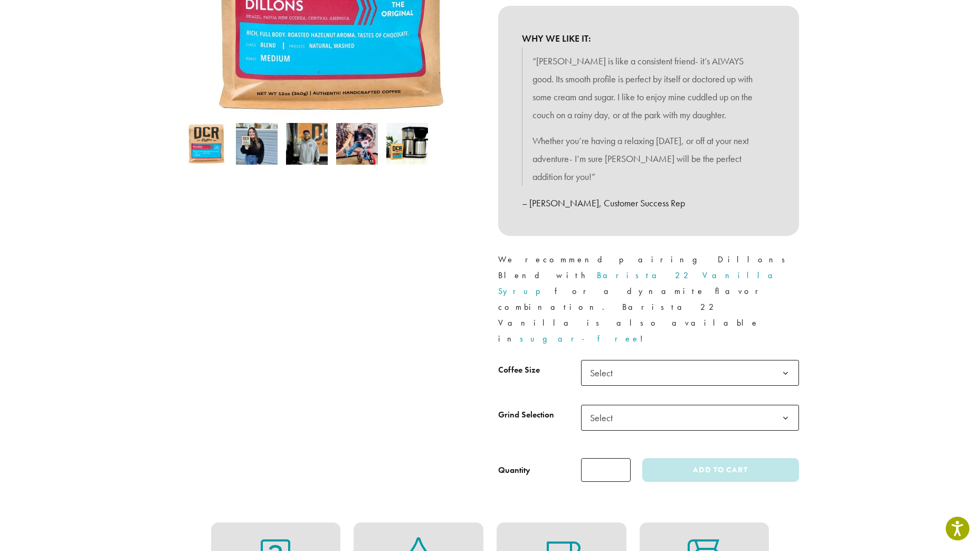 This screenshot has width=980, height=551. What do you see at coordinates (407, 143) in the screenshot?
I see `img: Dillons - Image 5` at bounding box center [407, 143].